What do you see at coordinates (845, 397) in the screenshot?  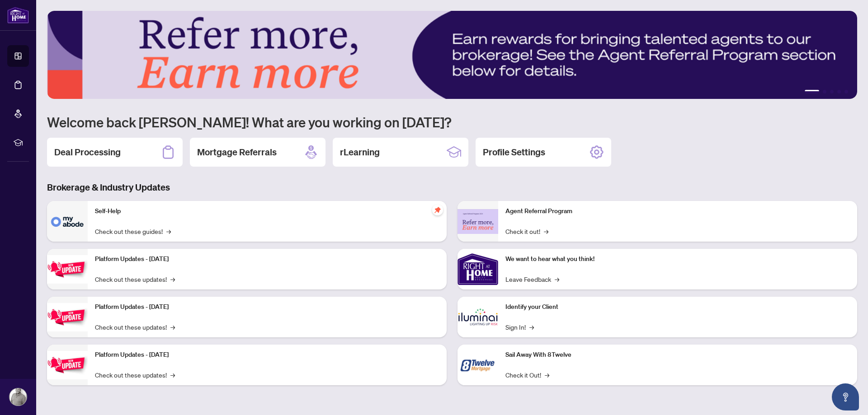 I see `button: Open asap` at bounding box center [845, 397].